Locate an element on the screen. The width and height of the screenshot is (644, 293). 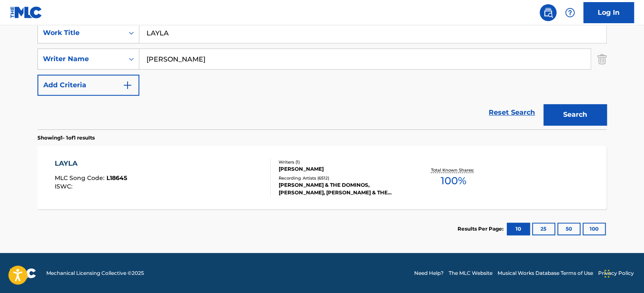
button: 50 is located at coordinates (568, 229).